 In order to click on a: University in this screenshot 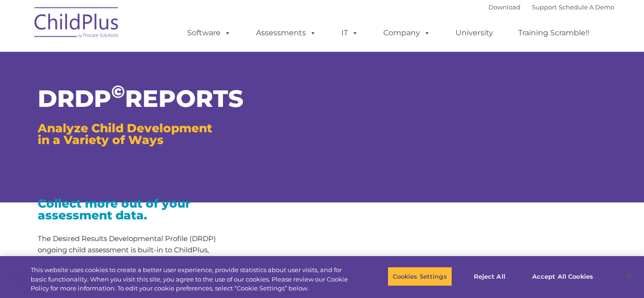, I will do `click(474, 33)`.